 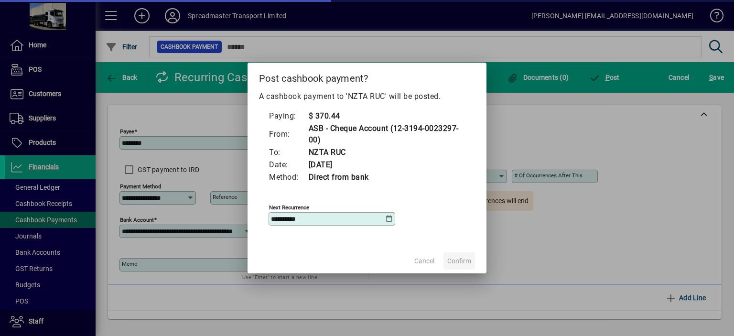 What do you see at coordinates (387, 116) in the screenshot?
I see `td: $ 370.44` at bounding box center [387, 116].